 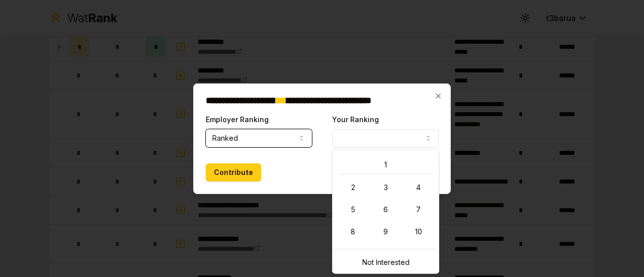 I want to click on span: 7, so click(x=418, y=210).